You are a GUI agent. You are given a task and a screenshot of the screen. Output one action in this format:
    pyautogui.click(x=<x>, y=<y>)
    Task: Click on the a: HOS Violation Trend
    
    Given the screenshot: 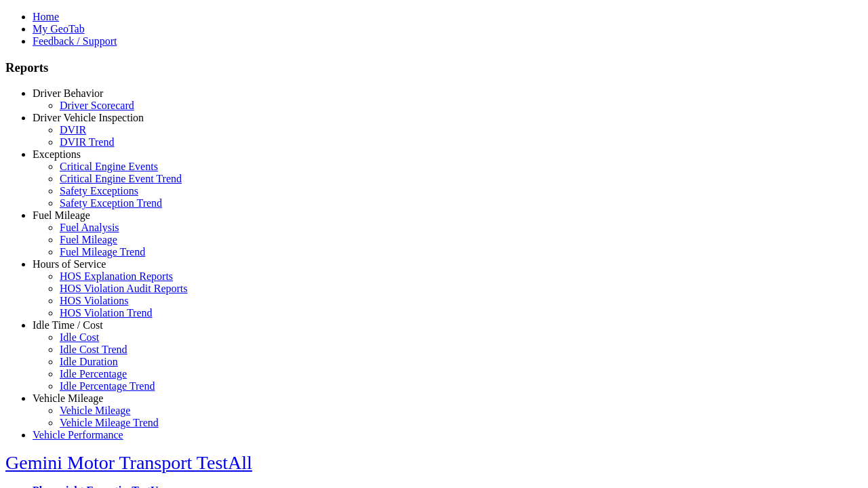 What is the action you would take?
    pyautogui.click(x=106, y=312)
    